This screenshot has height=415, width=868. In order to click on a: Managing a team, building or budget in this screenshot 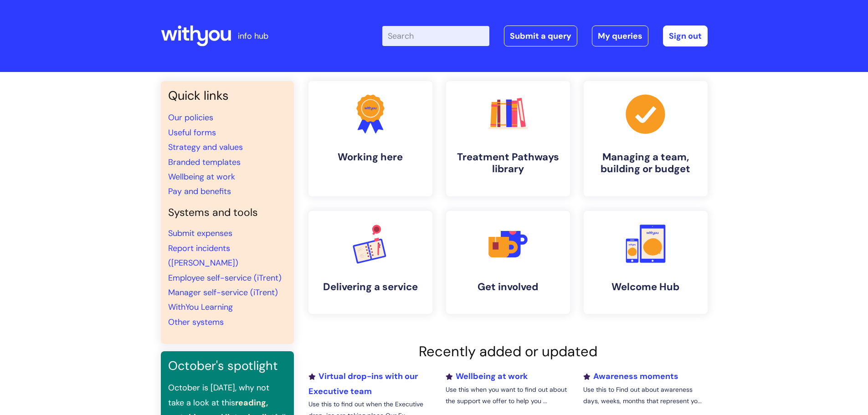, I will do `click(646, 138)`.